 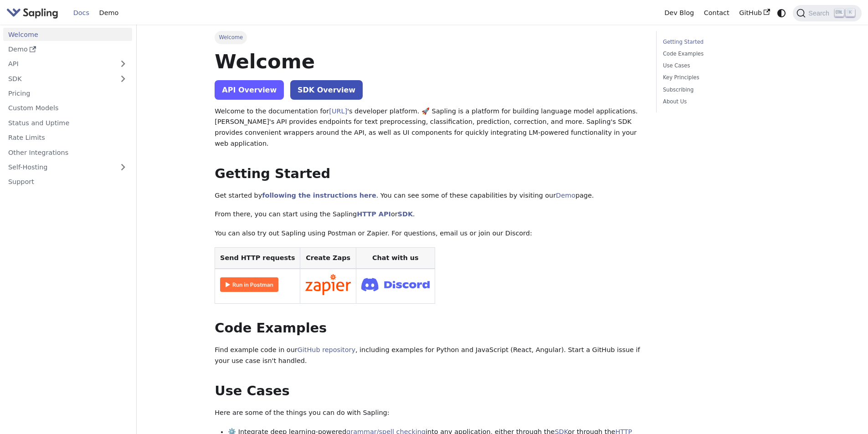 I want to click on span: Search, so click(x=820, y=13).